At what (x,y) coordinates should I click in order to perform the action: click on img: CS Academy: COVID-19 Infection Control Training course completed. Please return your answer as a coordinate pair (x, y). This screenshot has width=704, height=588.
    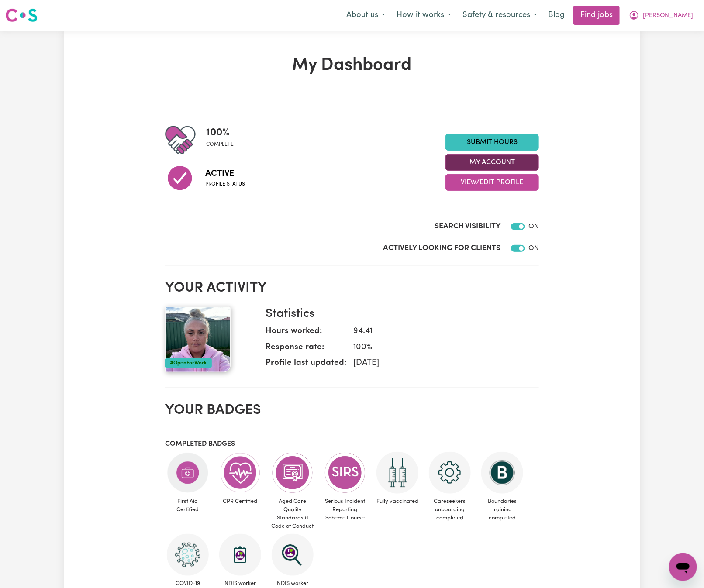
    Looking at the image, I should click on (188, 555).